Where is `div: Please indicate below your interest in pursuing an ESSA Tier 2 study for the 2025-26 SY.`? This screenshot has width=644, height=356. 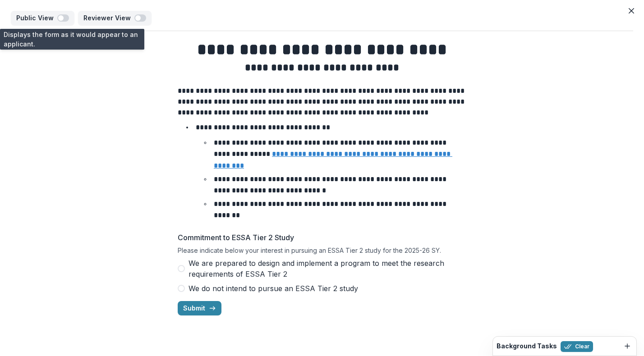 div: Please indicate below your interest in pursuing an ESSA Tier 2 study for the 2025-26 SY. is located at coordinates (322, 252).